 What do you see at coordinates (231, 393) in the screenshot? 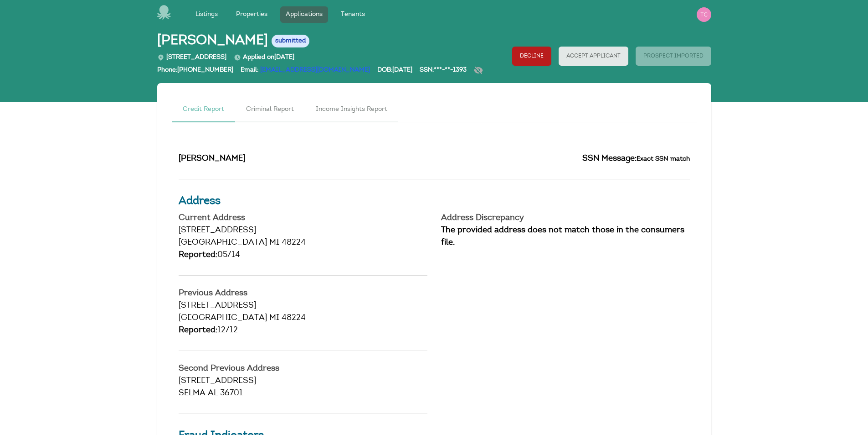
I see `span: 36701` at bounding box center [231, 393].